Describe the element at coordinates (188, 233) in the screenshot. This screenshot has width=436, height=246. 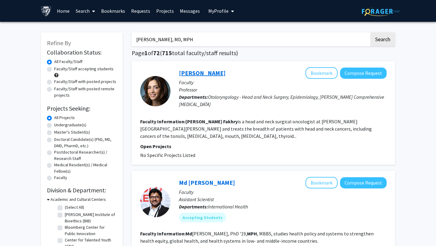
I see `b: Md` at that location.